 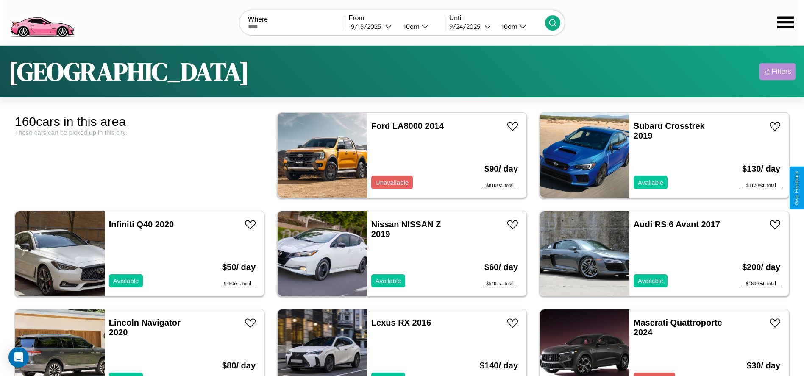 What do you see at coordinates (401, 322) in the screenshot?
I see `a: Lexus RX 2016` at bounding box center [401, 322].